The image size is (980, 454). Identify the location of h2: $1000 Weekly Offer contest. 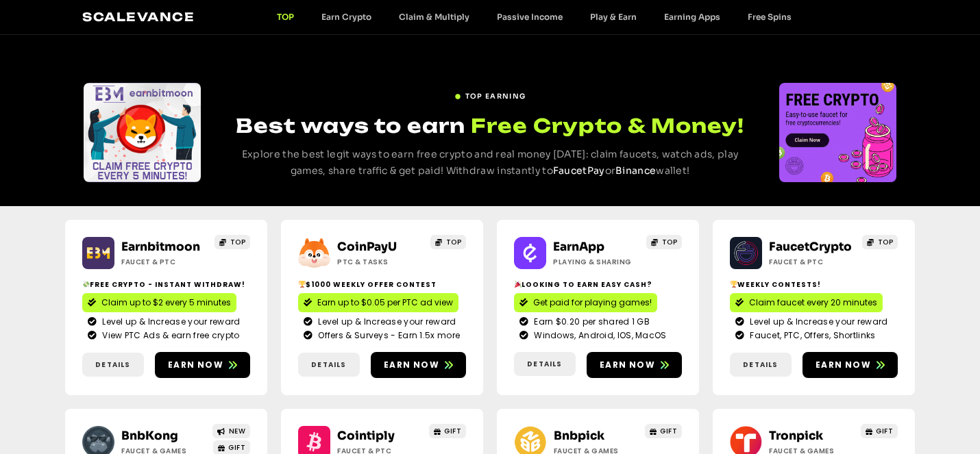
(382, 284).